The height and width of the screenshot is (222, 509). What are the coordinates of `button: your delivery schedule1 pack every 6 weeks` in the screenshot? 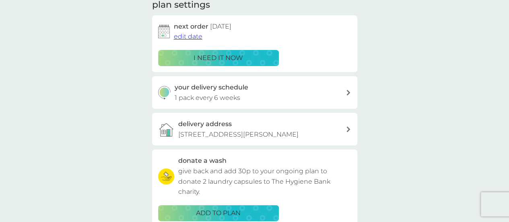 It's located at (255, 92).